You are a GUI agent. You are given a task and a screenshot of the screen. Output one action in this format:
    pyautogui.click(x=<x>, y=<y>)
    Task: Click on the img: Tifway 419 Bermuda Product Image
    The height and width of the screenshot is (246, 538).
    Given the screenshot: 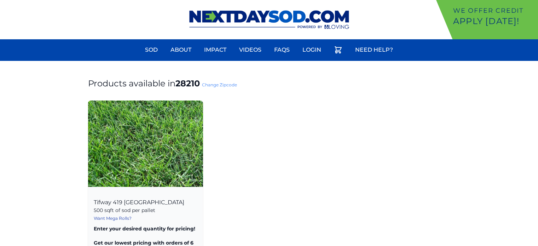 What is the action you would take?
    pyautogui.click(x=145, y=144)
    